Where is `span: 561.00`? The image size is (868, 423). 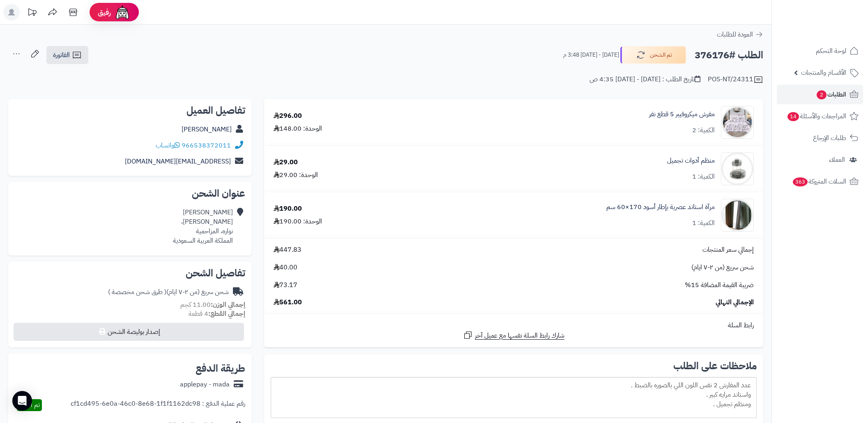
span: 561.00 is located at coordinates (287, 302).